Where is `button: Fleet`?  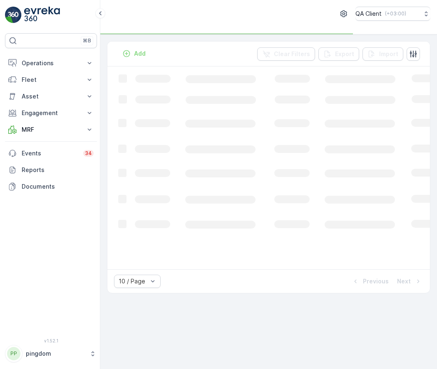 button: Fleet is located at coordinates (51, 80).